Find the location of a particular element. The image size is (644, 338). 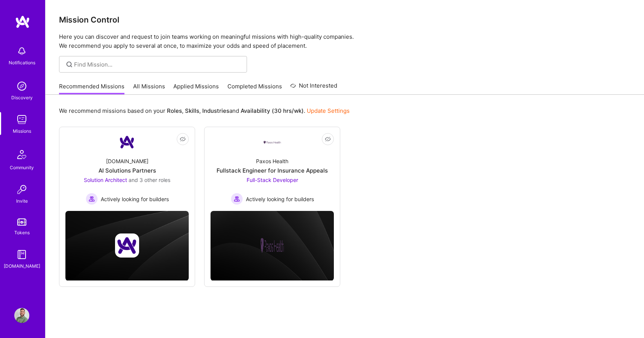

img: logo is located at coordinates (22, 22).